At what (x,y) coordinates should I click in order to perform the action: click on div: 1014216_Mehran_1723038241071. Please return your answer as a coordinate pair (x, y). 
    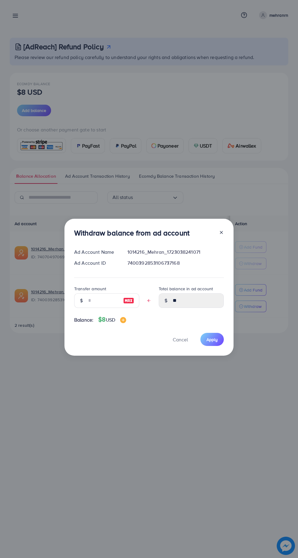
    Looking at the image, I should click on (176, 252).